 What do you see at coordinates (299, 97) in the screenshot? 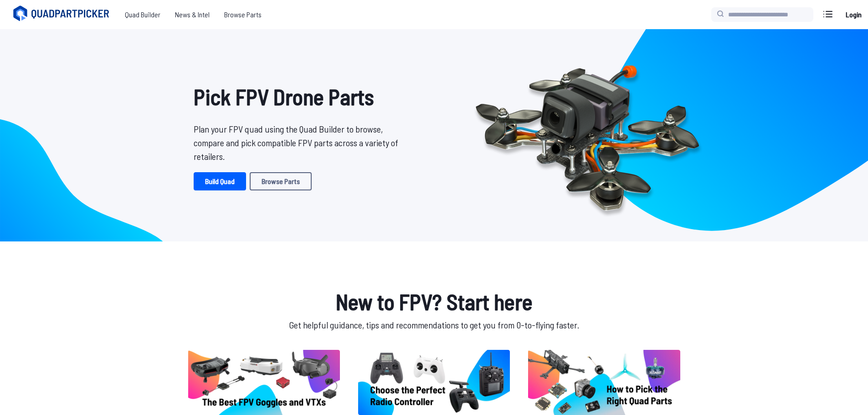
I see `h1: Pick FPV Drone Parts` at bounding box center [299, 97].